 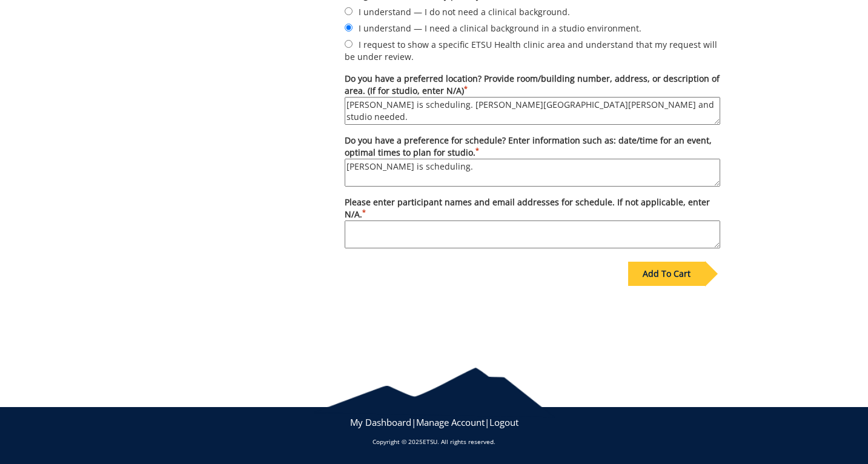 What do you see at coordinates (349, 11) in the screenshot?
I see `input: I understand — I do not need a clinical background.` at bounding box center [349, 11].